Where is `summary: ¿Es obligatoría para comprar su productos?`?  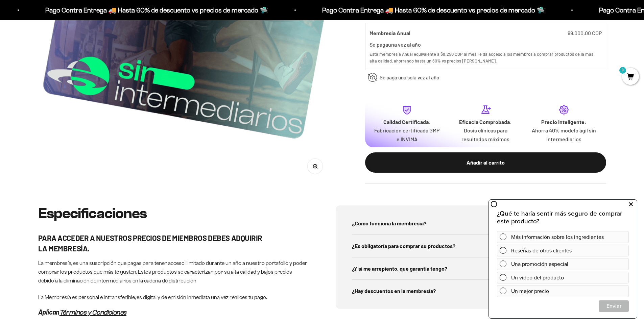
summary: ¿Es obligatoría para comprar su productos? is located at coordinates (471, 246).